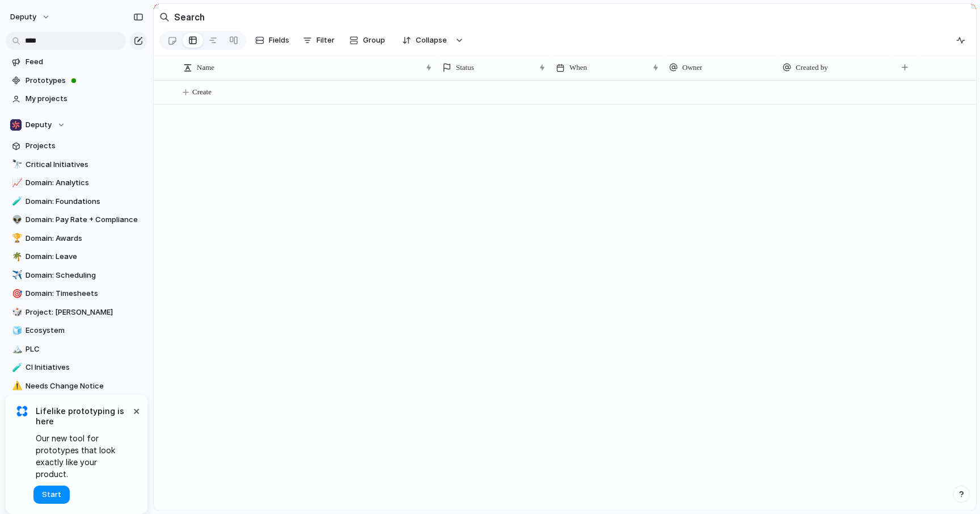 This screenshot has width=980, height=514. What do you see at coordinates (77, 80) in the screenshot?
I see `a: Prototypes` at bounding box center [77, 80].